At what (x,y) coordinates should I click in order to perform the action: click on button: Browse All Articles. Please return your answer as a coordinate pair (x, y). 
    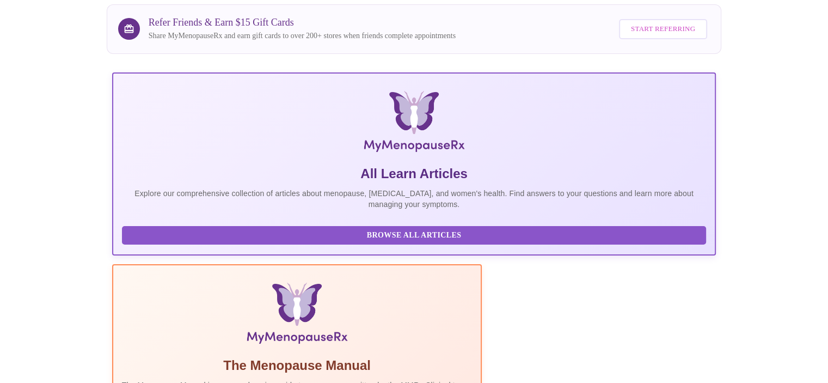
    Looking at the image, I should click on (414, 235).